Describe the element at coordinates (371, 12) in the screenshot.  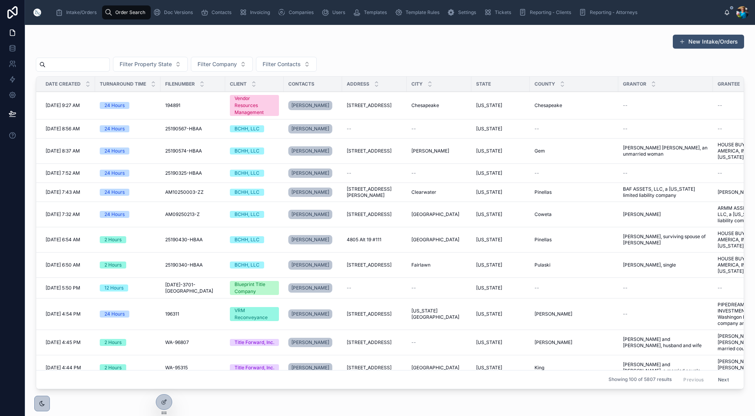
I see `a: Templates` at that location.